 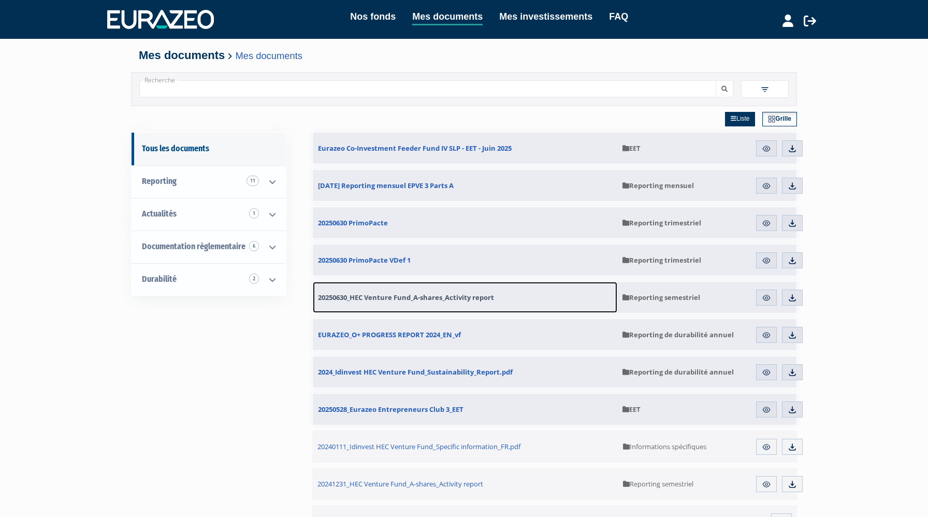 I want to click on span: Eurazeo Co-Investment Feeder Fund IV SLP - EET - Juin 2025, so click(x=415, y=148).